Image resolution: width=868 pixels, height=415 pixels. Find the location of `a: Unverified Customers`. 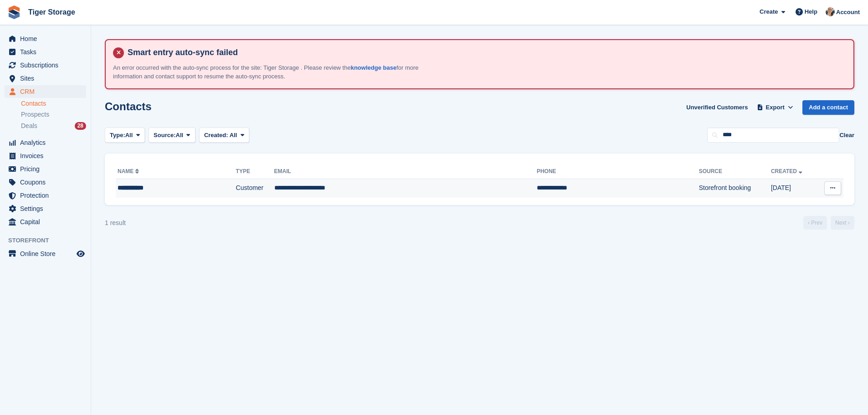

a: Unverified Customers is located at coordinates (717, 108).